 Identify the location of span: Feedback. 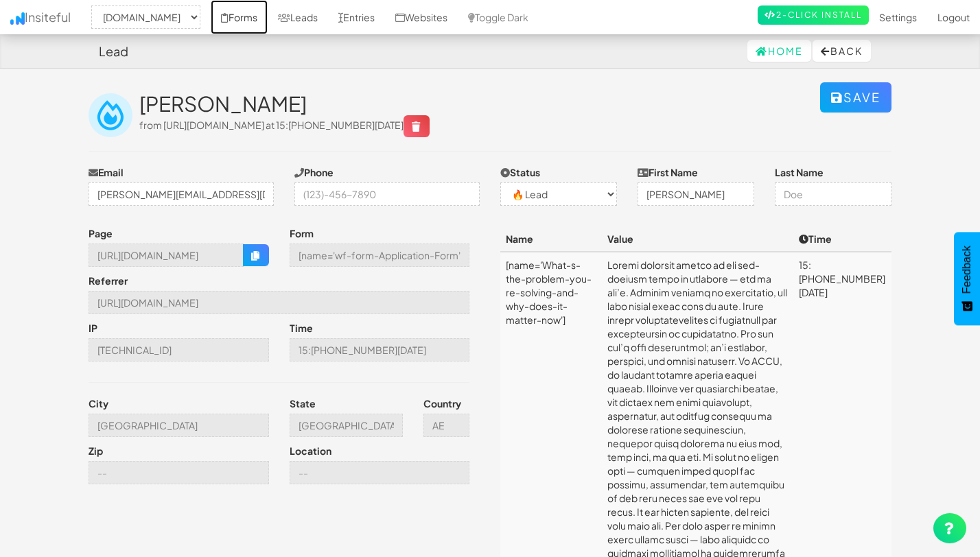
(967, 270).